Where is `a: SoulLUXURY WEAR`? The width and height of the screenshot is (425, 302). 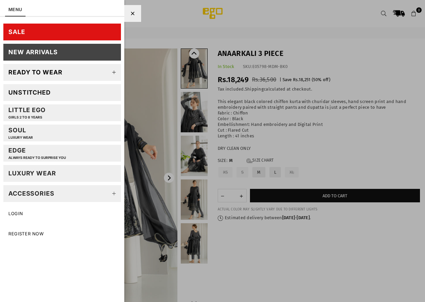 a: SoulLUXURY WEAR is located at coordinates (62, 133).